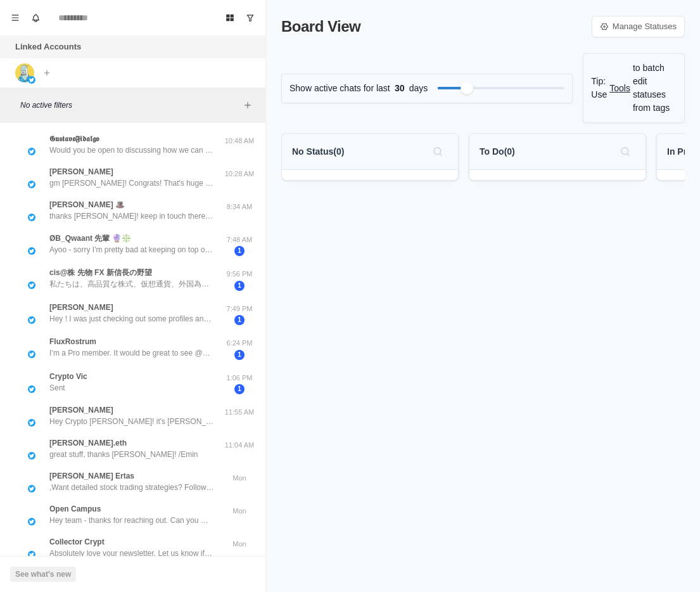 The height and width of the screenshot is (592, 700). What do you see at coordinates (240, 174) in the screenshot?
I see `p: 10:28 AM` at bounding box center [240, 174].